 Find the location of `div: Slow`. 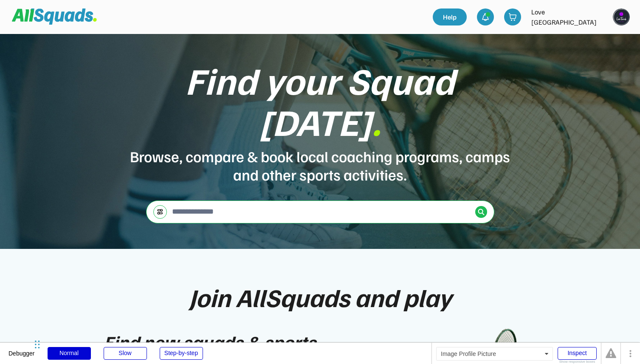

div: Slow is located at coordinates (125, 353).